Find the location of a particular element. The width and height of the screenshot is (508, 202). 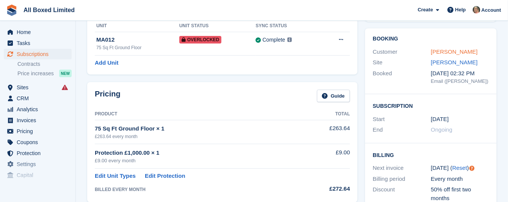

img: stora-icon-8386f47178a22dfd0bd8f6a31ec36ba5ce8667c1dd55bd0f319d3a0aa187defe.svg is located at coordinates (12, 10).